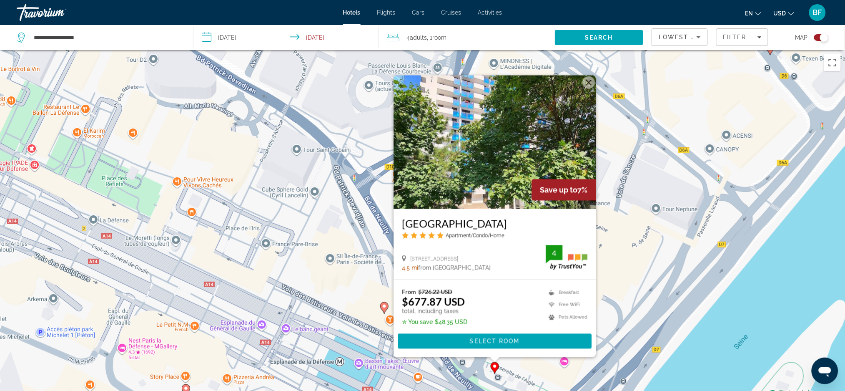  What do you see at coordinates (780, 13) in the screenshot?
I see `span: USD` at bounding box center [780, 13].